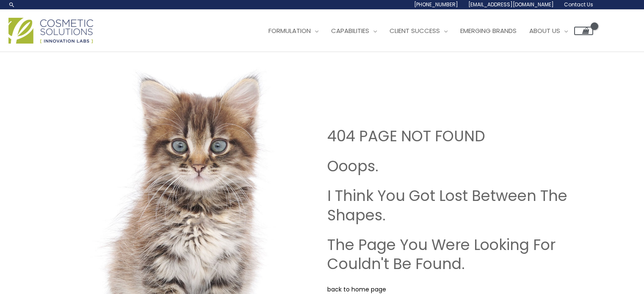 The image size is (644, 294). I want to click on span: Capabilities, so click(350, 31).